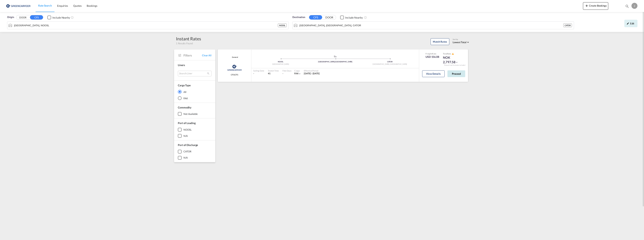 This screenshot has height=240, width=644. What do you see at coordinates (453, 60) in the screenshot?
I see `div: NOK 2,797.58` at bounding box center [453, 60].